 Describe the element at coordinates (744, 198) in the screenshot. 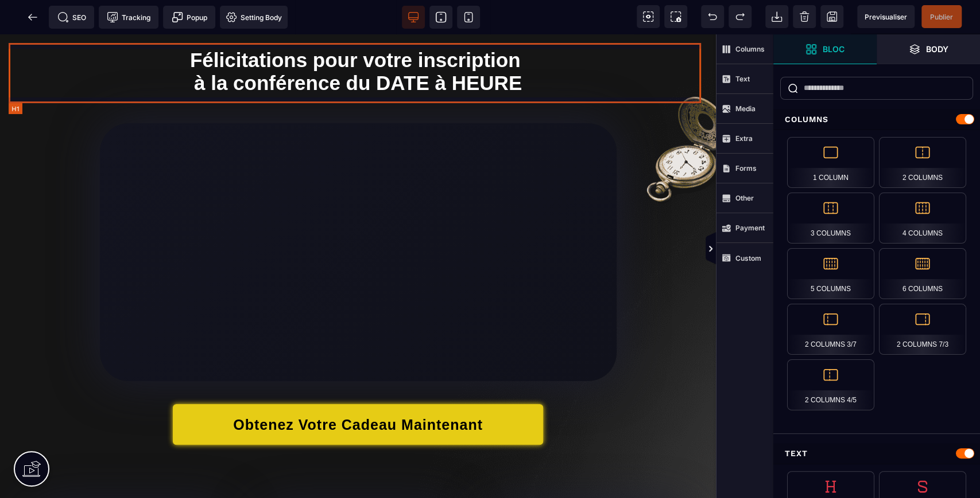

I see `strong: Other` at that location.